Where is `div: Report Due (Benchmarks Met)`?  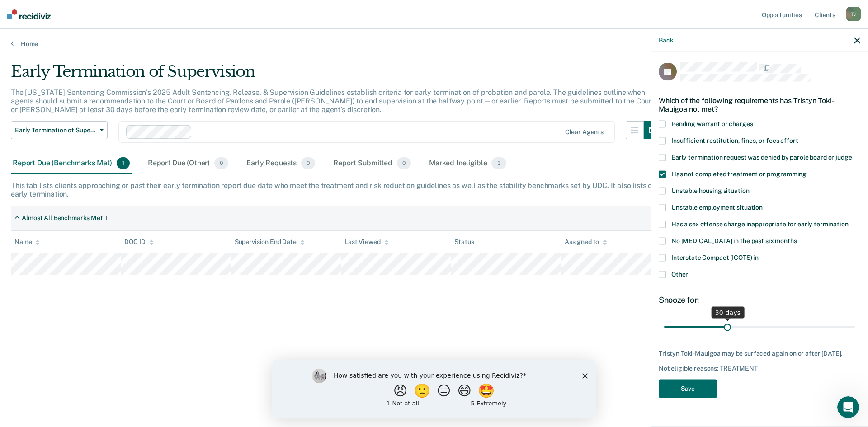 div: Report Due (Benchmarks Met) is located at coordinates (71, 164).